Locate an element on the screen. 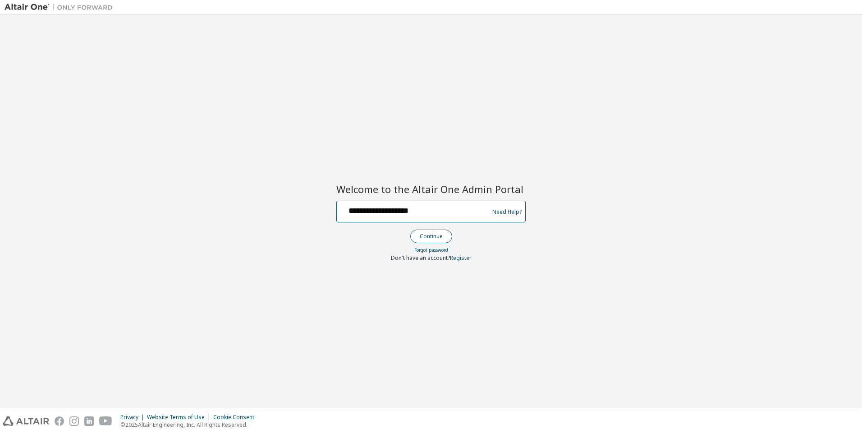  img: instagram.svg is located at coordinates (74, 421).